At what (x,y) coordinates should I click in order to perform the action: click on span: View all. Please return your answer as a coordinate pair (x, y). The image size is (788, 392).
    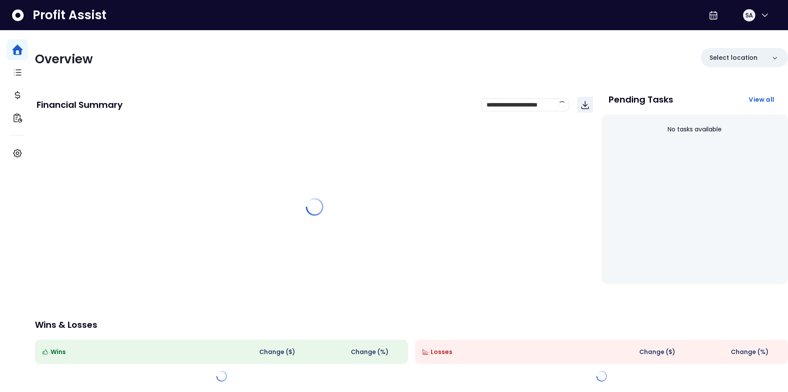
    Looking at the image, I should click on (762, 99).